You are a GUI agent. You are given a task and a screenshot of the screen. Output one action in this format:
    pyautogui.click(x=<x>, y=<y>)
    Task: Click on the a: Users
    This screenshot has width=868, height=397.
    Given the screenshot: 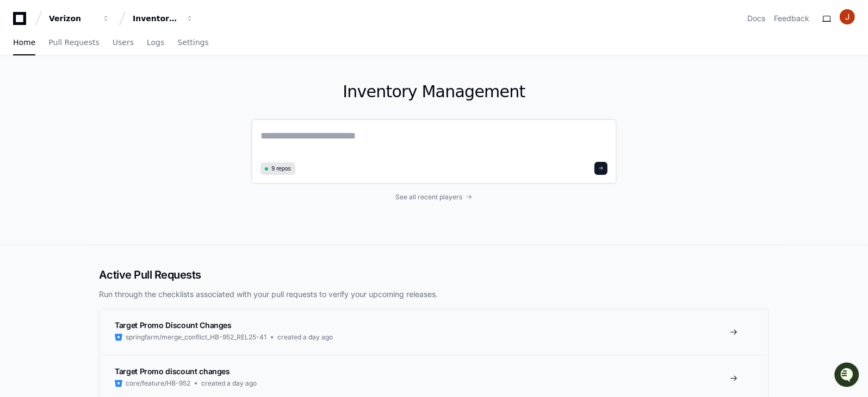 What is the action you would take?
    pyautogui.click(x=123, y=43)
    